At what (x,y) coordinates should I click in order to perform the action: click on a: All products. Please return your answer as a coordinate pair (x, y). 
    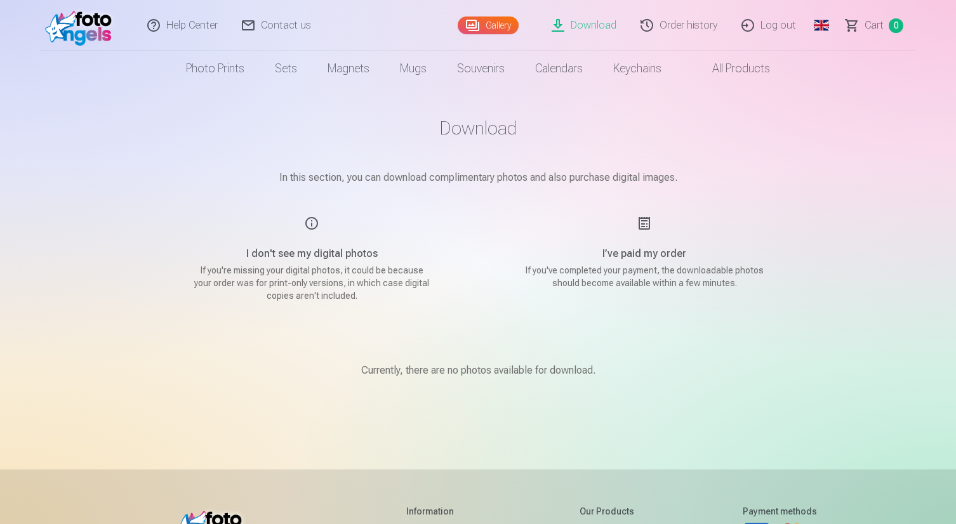
    Looking at the image, I should click on (731, 69).